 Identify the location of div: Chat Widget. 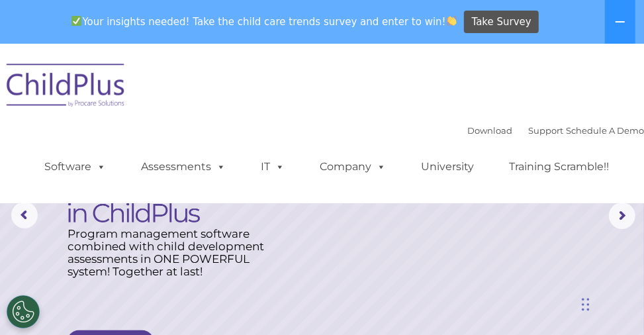
(536, 263).